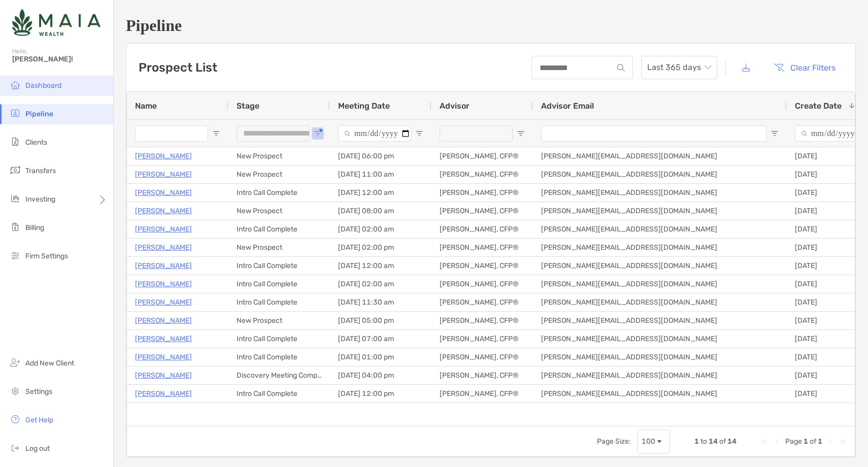 The width and height of the screenshot is (868, 467). What do you see at coordinates (805, 68) in the screenshot?
I see `button: Clear Filters` at bounding box center [805, 68].